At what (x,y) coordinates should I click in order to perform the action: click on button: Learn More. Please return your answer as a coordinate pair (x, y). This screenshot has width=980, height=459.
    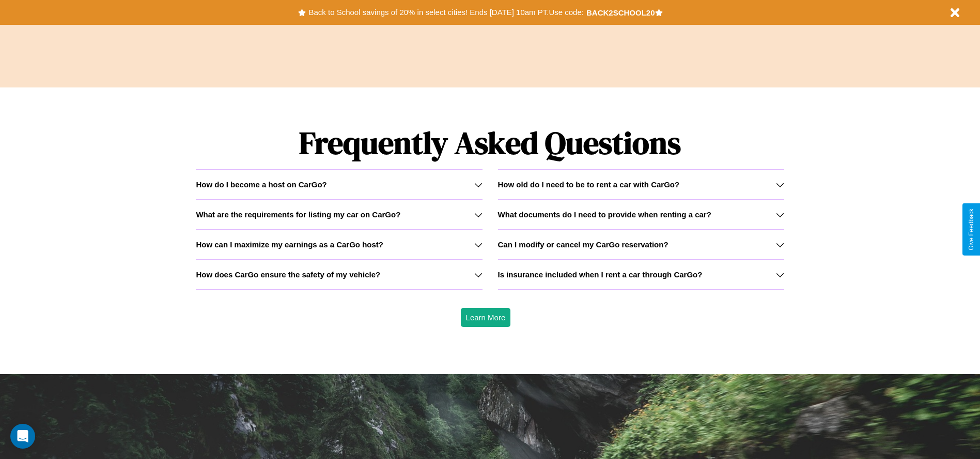
    Looking at the image, I should click on (485, 317).